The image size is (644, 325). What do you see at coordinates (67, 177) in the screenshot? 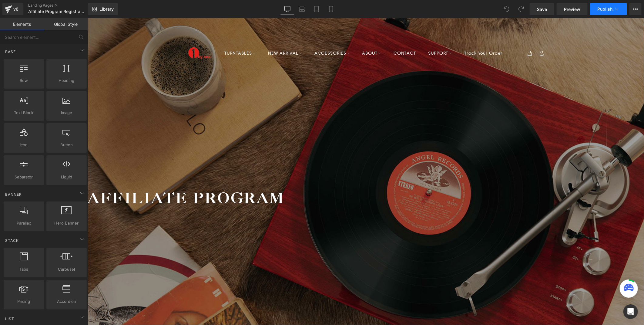
I see `span: Liquid` at bounding box center [67, 177].